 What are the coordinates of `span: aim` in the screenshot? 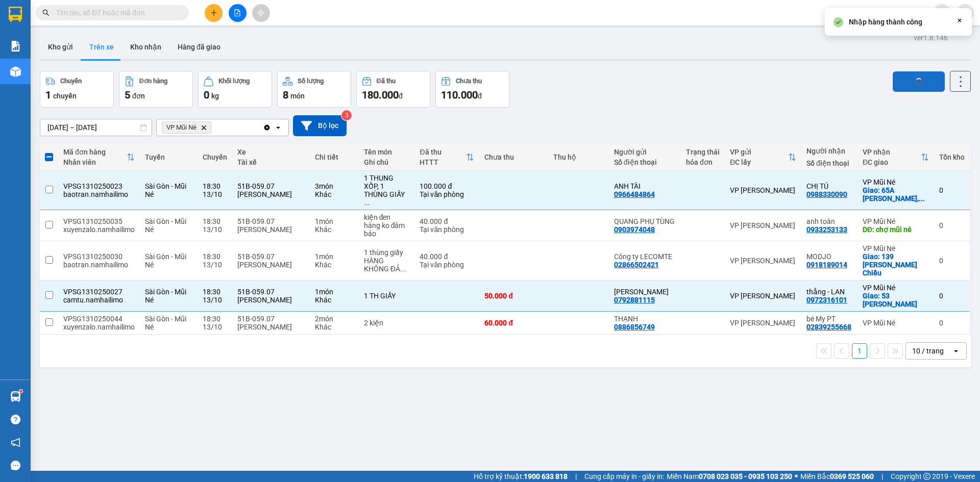 It's located at (261, 13).